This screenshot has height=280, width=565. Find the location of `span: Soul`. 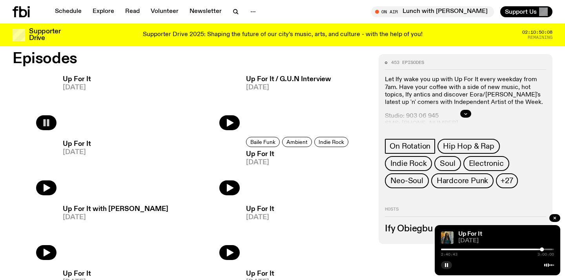

span: Soul is located at coordinates (447, 164).